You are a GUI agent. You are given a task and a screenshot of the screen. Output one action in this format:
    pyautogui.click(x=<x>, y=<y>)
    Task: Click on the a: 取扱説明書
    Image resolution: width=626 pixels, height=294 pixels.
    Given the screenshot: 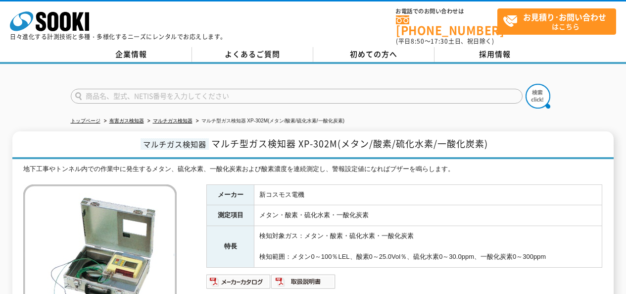 What is the action you would take?
    pyautogui.click(x=304, y=283)
    